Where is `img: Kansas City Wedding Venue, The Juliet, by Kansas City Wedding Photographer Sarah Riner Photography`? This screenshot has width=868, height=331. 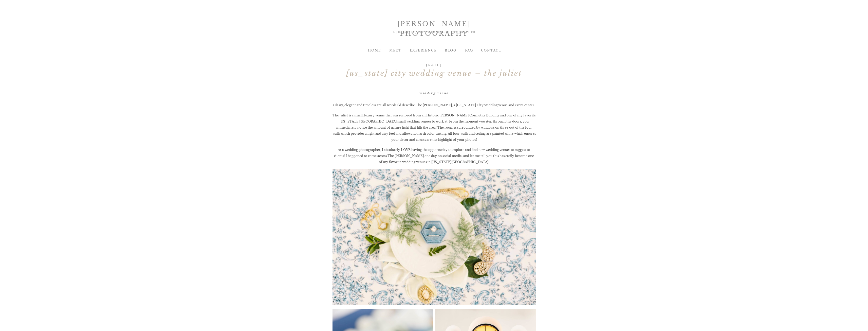
img: Kansas City Wedding Venue, The Juliet, by Kansas City Wedding Photographer Sarah Riner Photography is located at coordinates (434, 237).